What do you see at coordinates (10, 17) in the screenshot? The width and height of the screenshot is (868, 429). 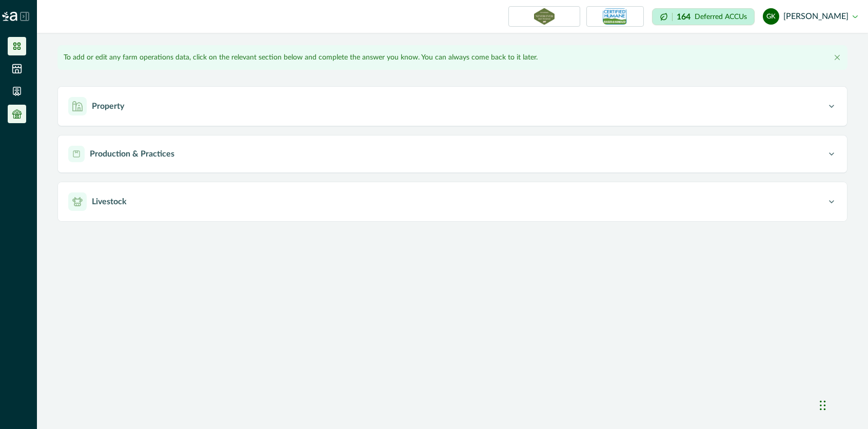 I see `img: Logo` at bounding box center [10, 17].